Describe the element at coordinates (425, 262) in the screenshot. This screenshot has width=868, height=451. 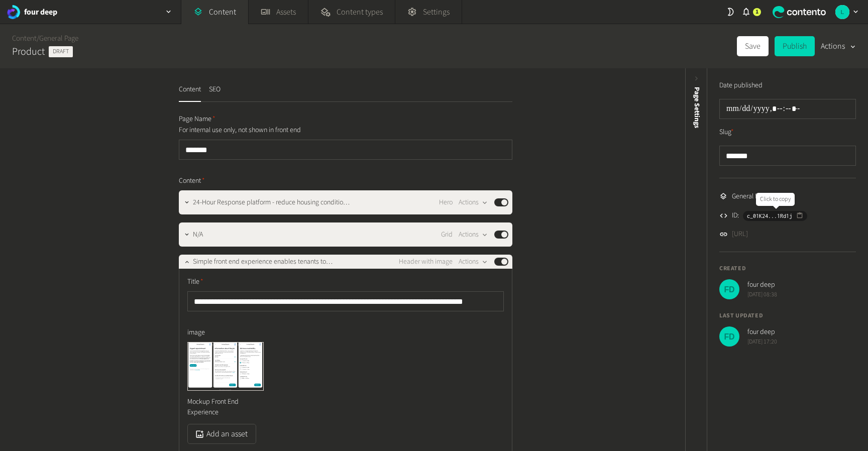
I see `span: Header with image` at that location.